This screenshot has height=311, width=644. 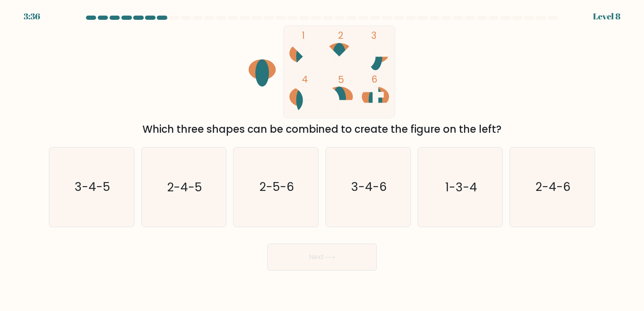 I want to click on text: 1-3-4, so click(x=461, y=187).